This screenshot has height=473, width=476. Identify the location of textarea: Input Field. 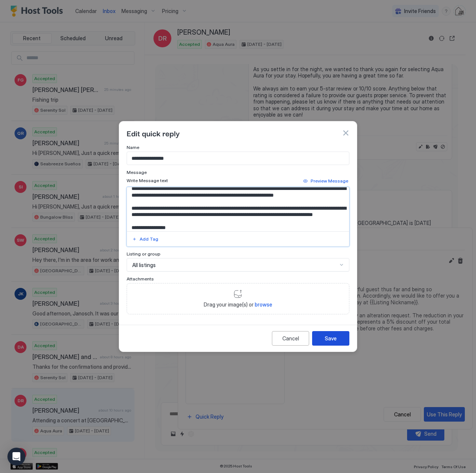
(238, 210).